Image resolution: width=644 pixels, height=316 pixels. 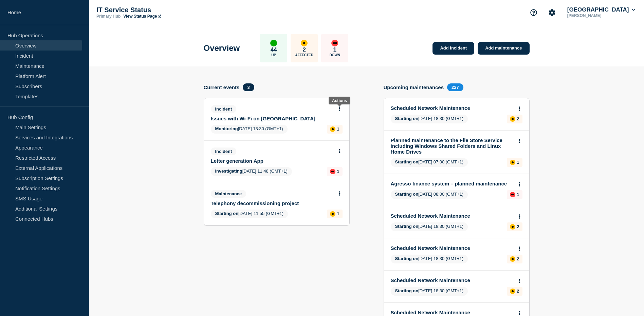 I want to click on span: Maintenance, so click(x=228, y=194).